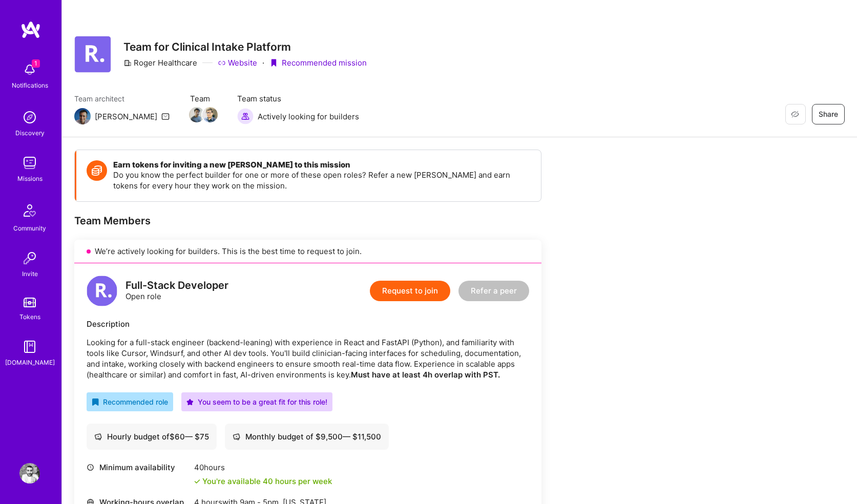 This screenshot has height=504, width=857. What do you see at coordinates (494, 291) in the screenshot?
I see `button: Refer a peer` at bounding box center [494, 291].